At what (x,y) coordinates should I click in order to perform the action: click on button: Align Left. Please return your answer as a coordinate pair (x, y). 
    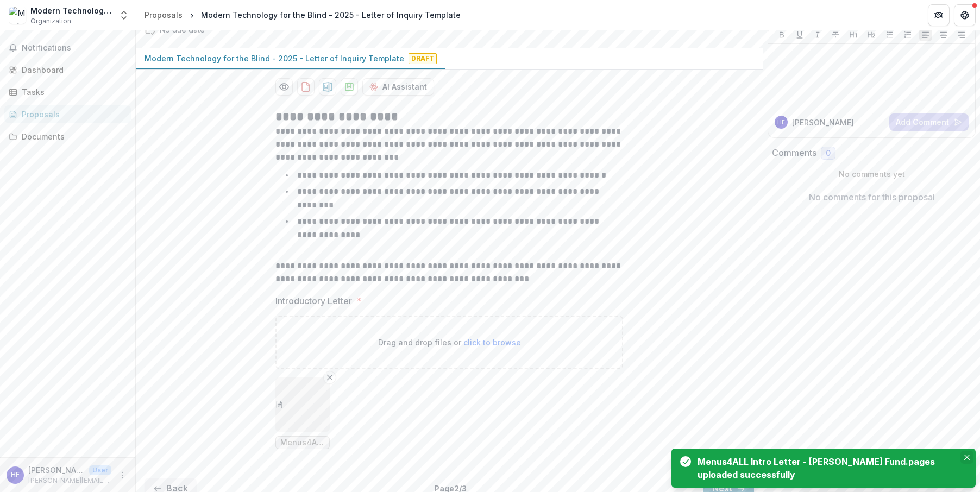
    Looking at the image, I should click on (926, 34).